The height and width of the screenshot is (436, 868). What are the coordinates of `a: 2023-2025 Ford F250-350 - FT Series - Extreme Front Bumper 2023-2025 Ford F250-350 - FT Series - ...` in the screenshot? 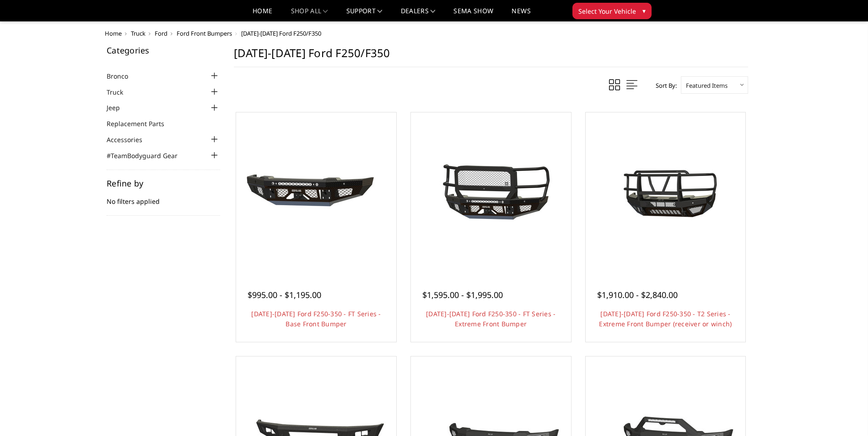 It's located at (491, 193).